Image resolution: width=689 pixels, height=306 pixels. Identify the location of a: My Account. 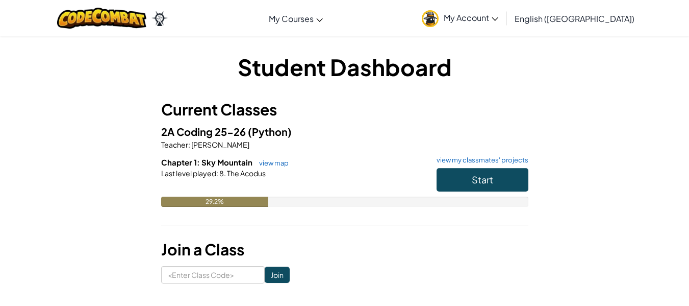
(460, 18).